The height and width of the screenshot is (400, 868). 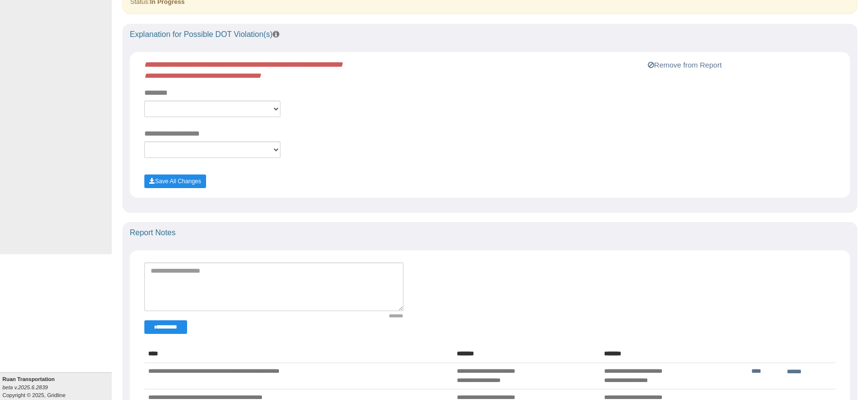 I want to click on div: Explanation for Possible DOT Violation(s), so click(x=490, y=35).